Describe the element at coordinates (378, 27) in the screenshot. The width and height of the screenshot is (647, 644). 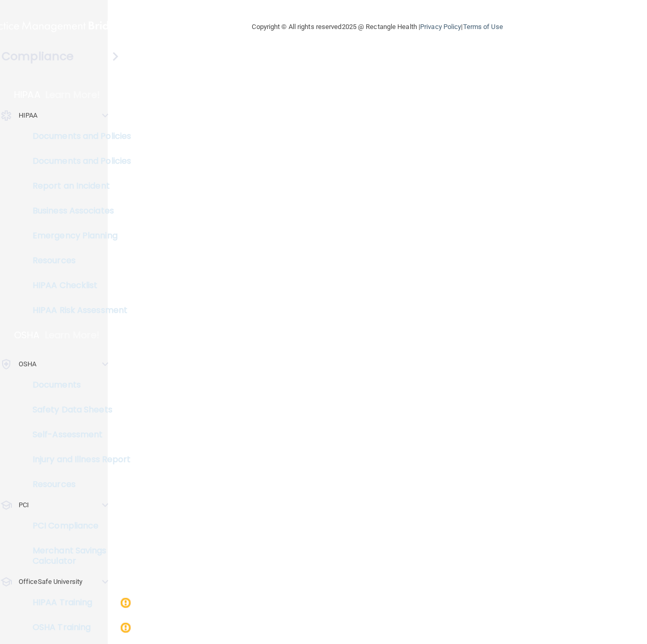
I see `div: Copyright © All rights reserved 2025 @ Rectangle Health | |` at that location.